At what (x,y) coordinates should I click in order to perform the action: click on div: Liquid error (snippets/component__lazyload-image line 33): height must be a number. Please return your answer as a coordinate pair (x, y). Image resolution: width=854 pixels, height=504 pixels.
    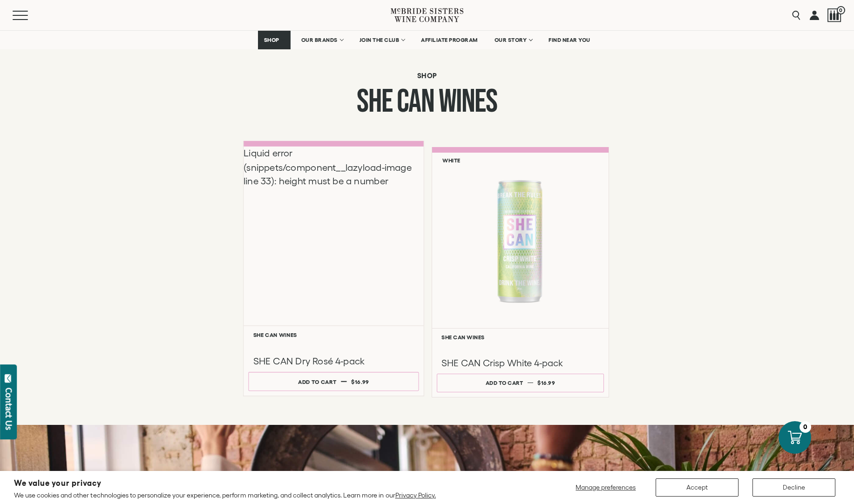
    Looking at the image, I should click on (334, 236).